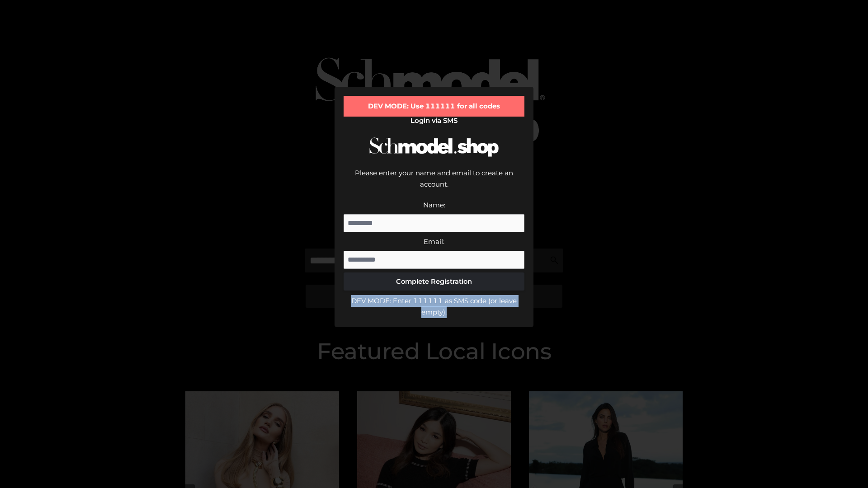  I want to click on button: Complete Registration, so click(434, 282).